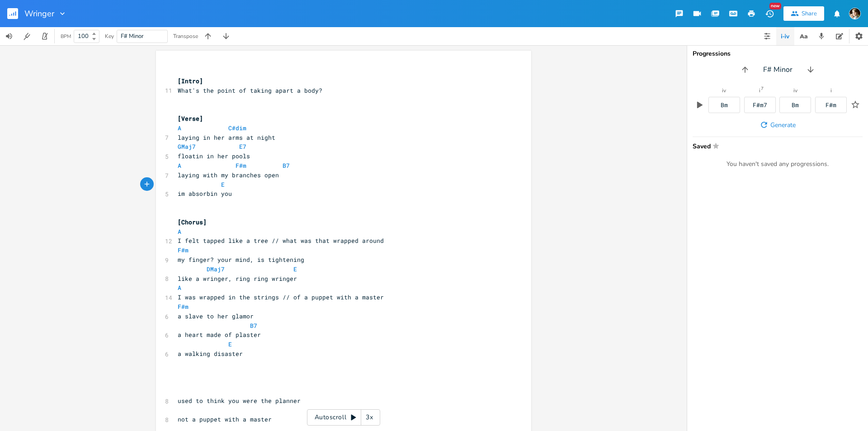 This screenshot has height=431, width=868. Describe the element at coordinates (369, 418) in the screenshot. I see `div: 3x` at that location.